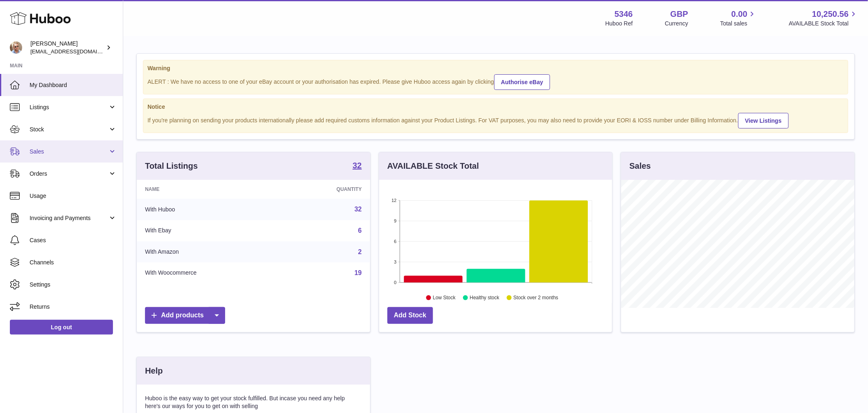  Describe the element at coordinates (395, 221) in the screenshot. I see `text: 9` at that location.